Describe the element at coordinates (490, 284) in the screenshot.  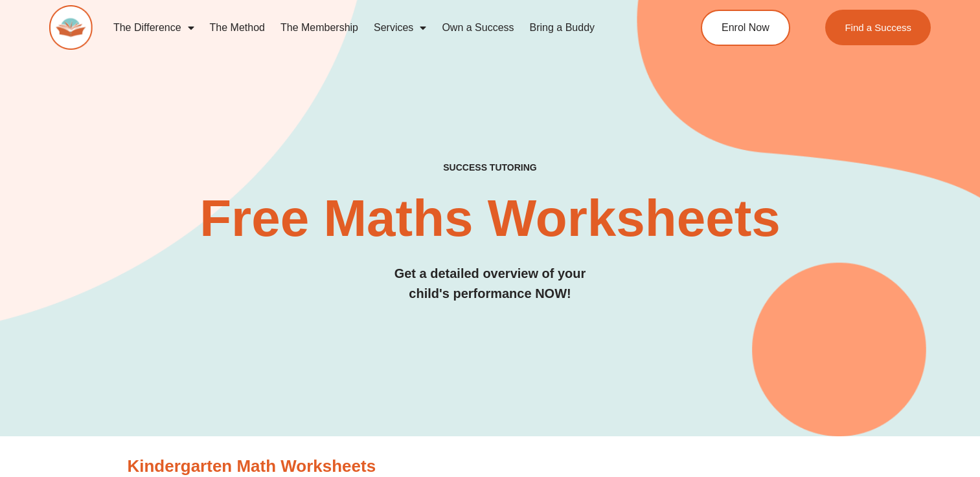
I see `h3: Get a detailed overview of your child's performance NOW!` at that location.